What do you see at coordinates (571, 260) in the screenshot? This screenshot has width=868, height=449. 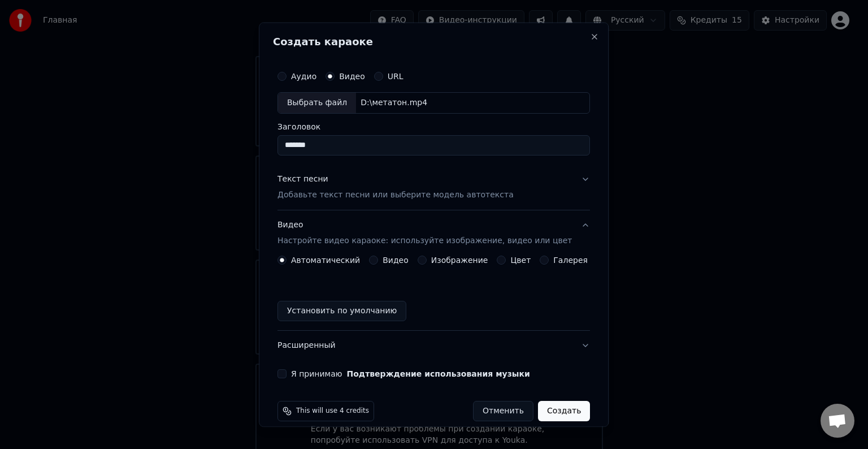 I see `label: Галерея` at bounding box center [571, 260].